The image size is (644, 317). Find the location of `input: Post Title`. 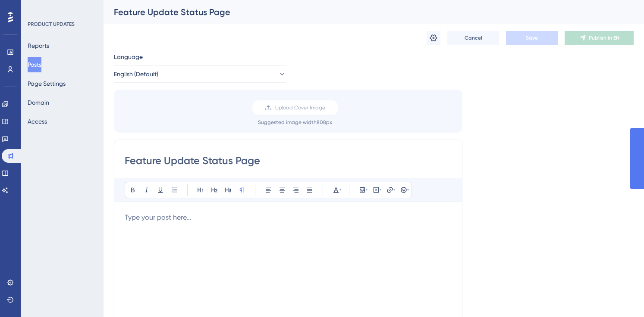

input: Post Title is located at coordinates (288, 161).